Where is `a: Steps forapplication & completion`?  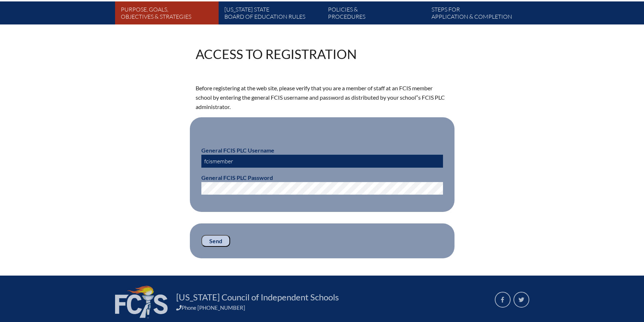 a: Steps forapplication & completion is located at coordinates (480, 14).